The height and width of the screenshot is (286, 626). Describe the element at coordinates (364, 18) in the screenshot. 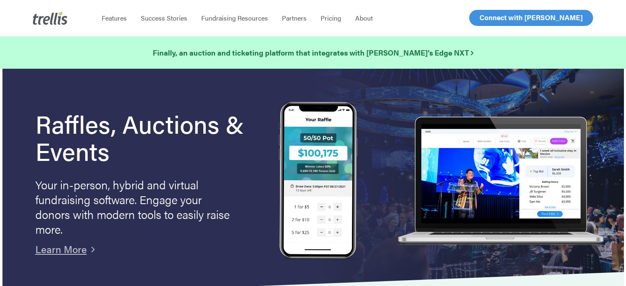

I see `span: About` at that location.